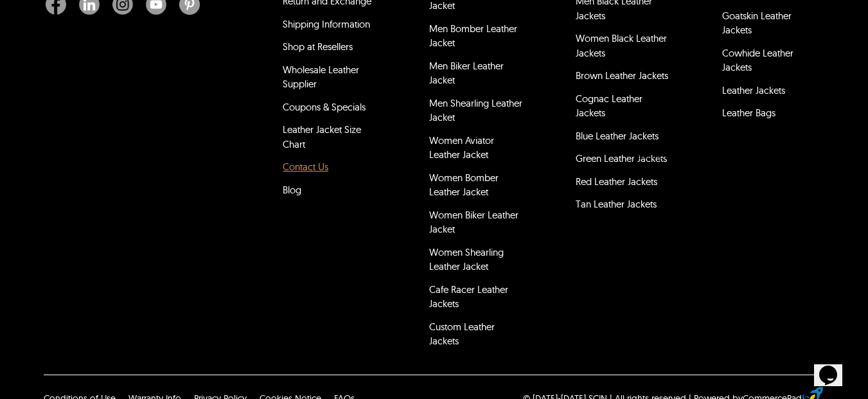 This screenshot has height=399, width=868. Describe the element at coordinates (324, 107) in the screenshot. I see `a: Coupons & Specials` at that location.